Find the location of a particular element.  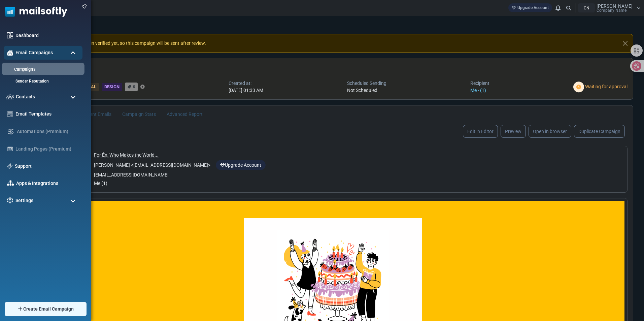

img: workflow.svg is located at coordinates (11, 131).